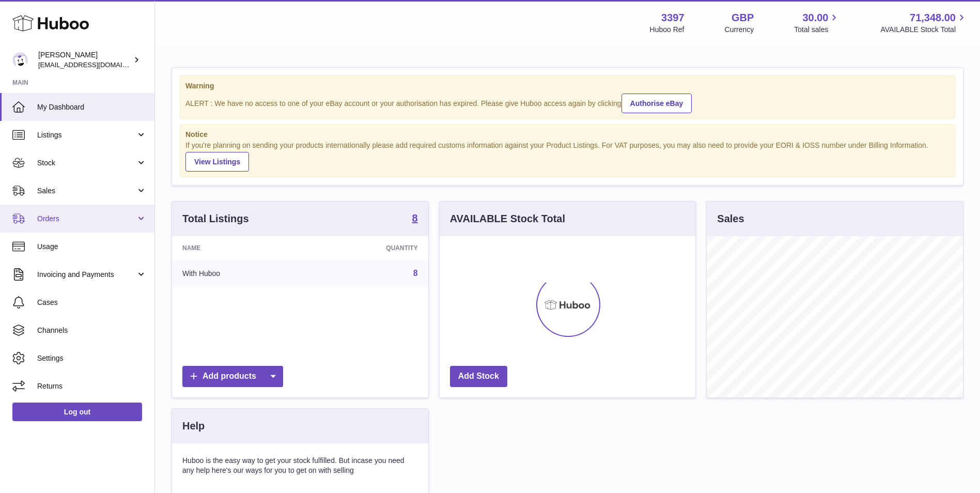 The image size is (980, 493). What do you see at coordinates (193, 426) in the screenshot?
I see `h3: Help` at bounding box center [193, 426].